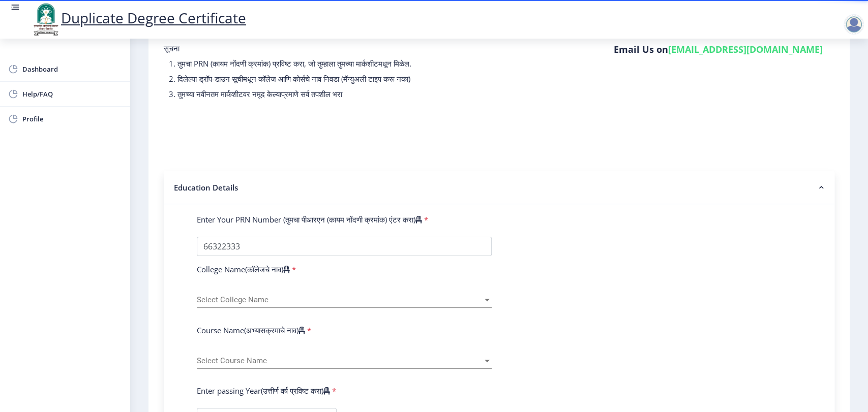 Image resolution: width=868 pixels, height=412 pixels. What do you see at coordinates (389, 79) in the screenshot?
I see `p: 2. दिलेल्या ड्रॉप-डाउन सूचीमधून कॉलेज आणि कोर्सचे नाव निवडा (मॅन्युअली टाइप करू नका)` at bounding box center [389, 79].